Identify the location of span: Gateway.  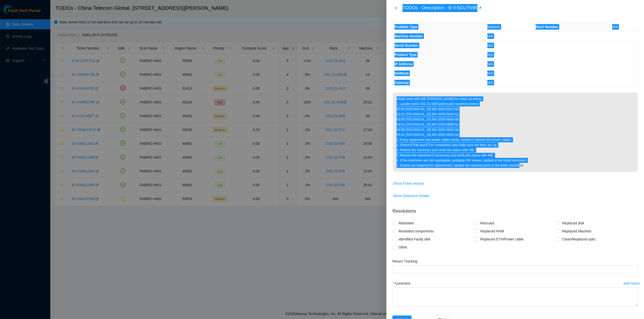
(402, 83).